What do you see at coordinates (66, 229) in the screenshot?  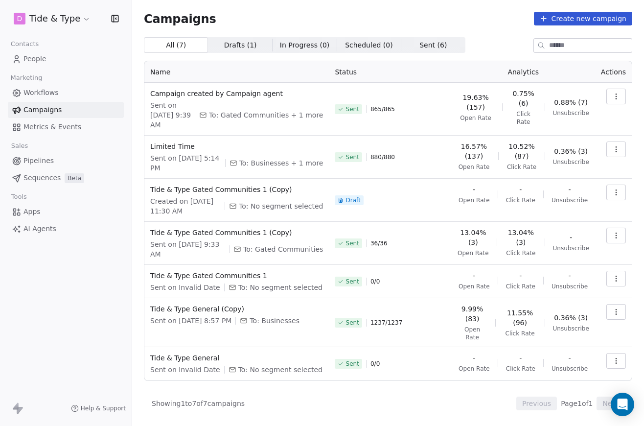 I see `a: AI Agents` at bounding box center [66, 229].